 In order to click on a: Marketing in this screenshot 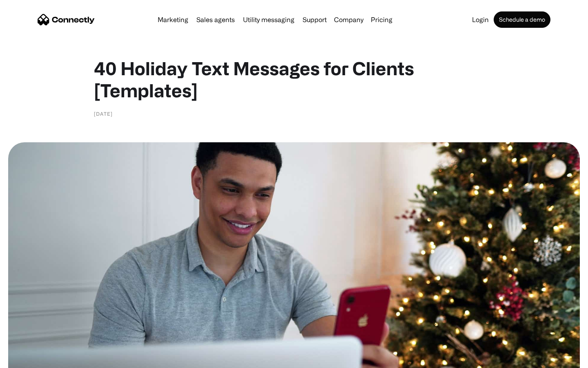, I will do `click(173, 20)`.